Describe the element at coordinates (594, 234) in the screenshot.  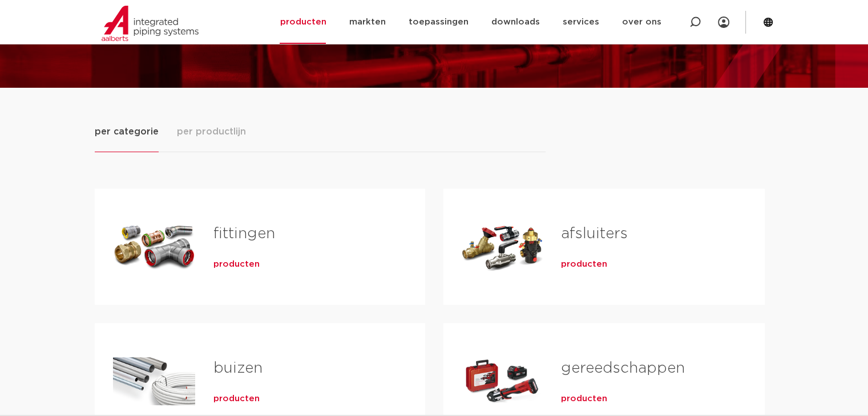
I see `a: afsluiters` at that location.